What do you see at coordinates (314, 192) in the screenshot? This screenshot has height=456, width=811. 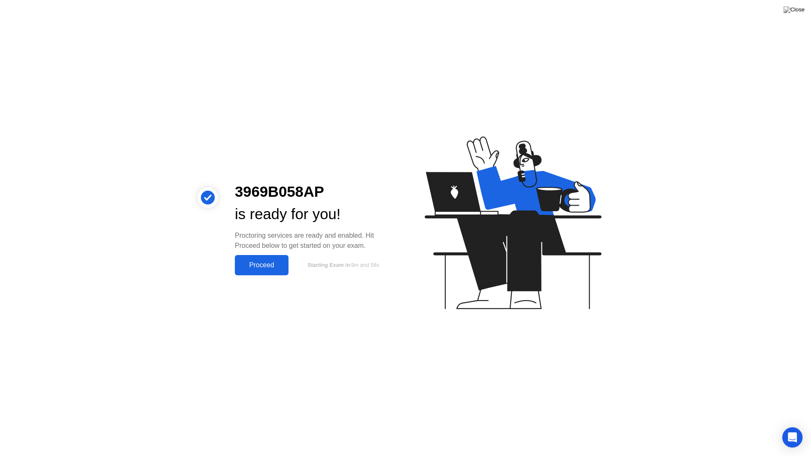 I see `div: 3969B058AP` at bounding box center [314, 192].